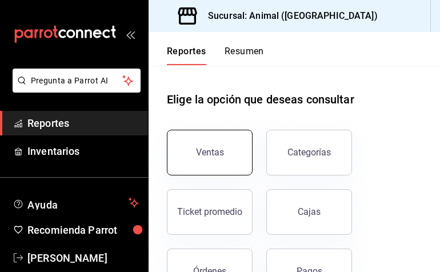  I want to click on button: Ticket promedio, so click(210, 212).